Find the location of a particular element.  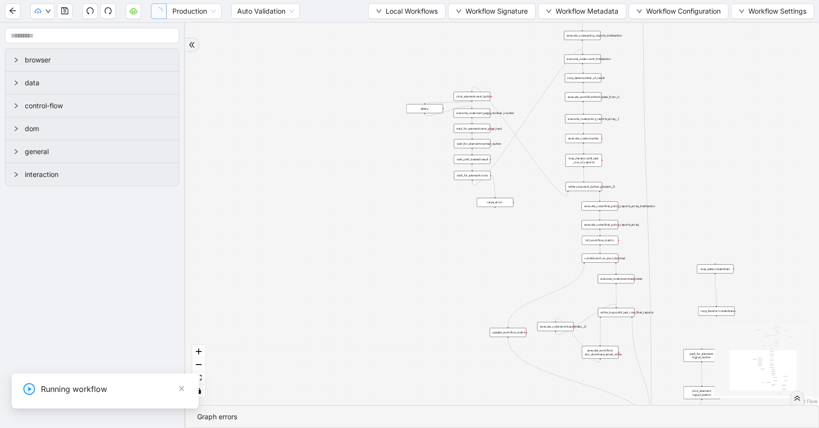

span: loading is located at coordinates (159, 11).